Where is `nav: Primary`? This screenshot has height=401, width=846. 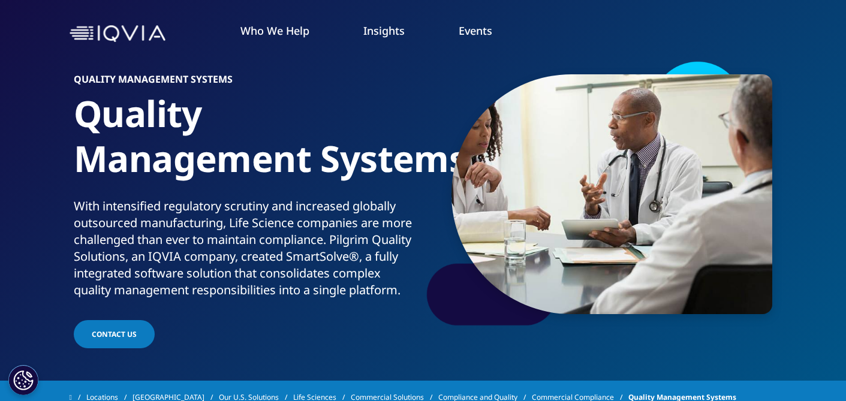 nav: Primary is located at coordinates (474, 34).